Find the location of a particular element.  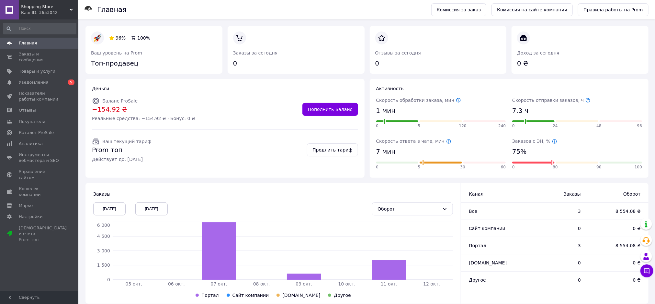

span: Деньги is located at coordinates (100, 88).